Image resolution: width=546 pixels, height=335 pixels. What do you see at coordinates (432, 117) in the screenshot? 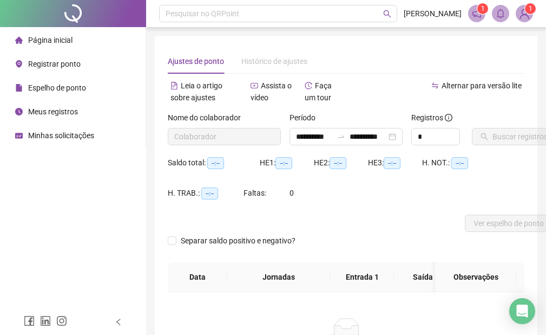
I see `span: Registros` at bounding box center [432, 117].